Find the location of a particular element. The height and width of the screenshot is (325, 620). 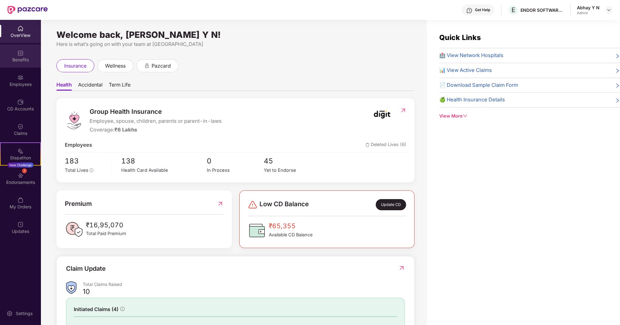

span: 🍏 Health Insurance Details is located at coordinates (472, 100).